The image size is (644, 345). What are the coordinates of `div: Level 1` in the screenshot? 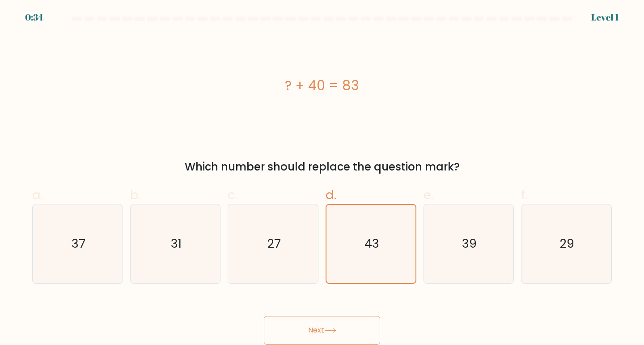 It's located at (605, 17).